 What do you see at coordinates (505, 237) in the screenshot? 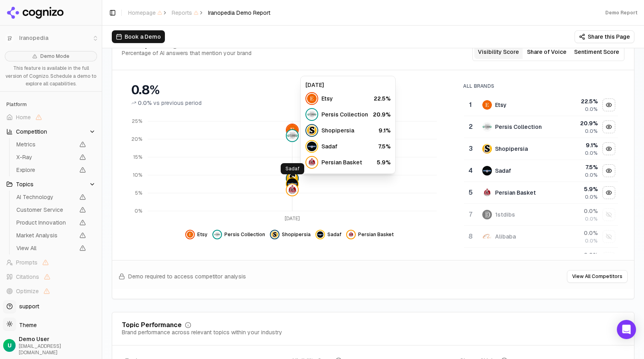
I see `div: Alibaba` at bounding box center [505, 237].